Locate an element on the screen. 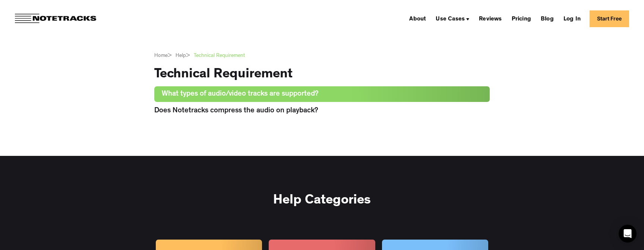 This screenshot has width=644, height=250. a: Log In is located at coordinates (572, 19).